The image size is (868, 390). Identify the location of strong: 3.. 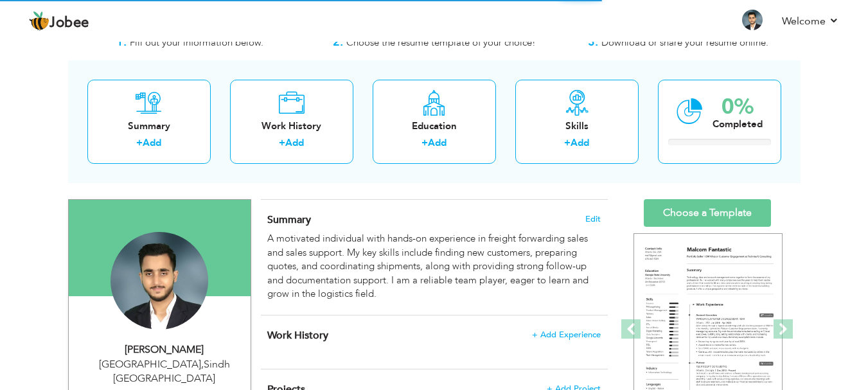
(593, 42).